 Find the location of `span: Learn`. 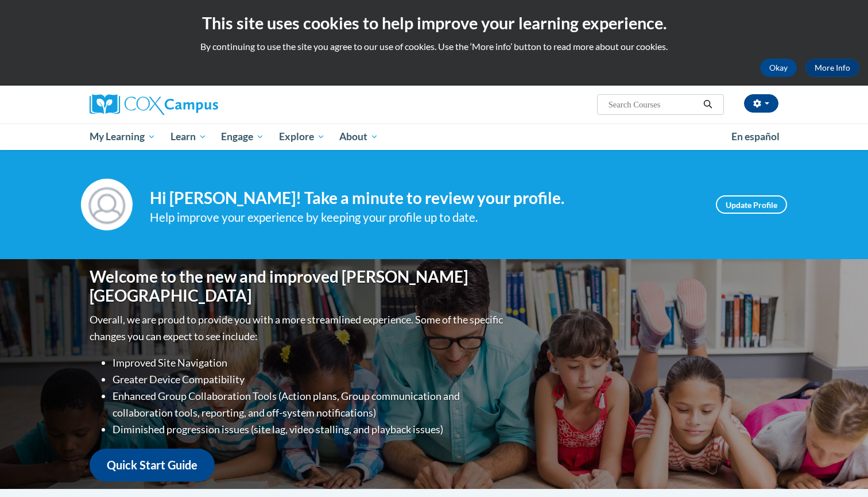

span: Learn is located at coordinates (188, 137).